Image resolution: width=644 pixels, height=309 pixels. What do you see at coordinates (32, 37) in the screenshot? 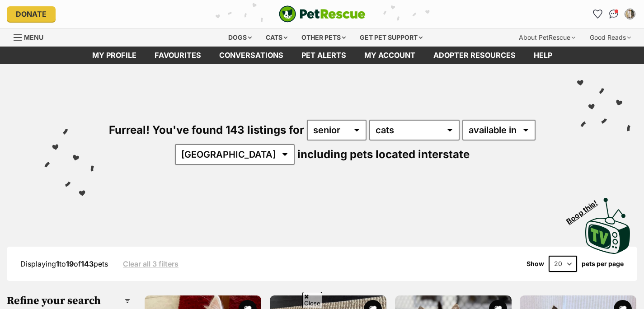
I see `a: Menu` at bounding box center [32, 37].